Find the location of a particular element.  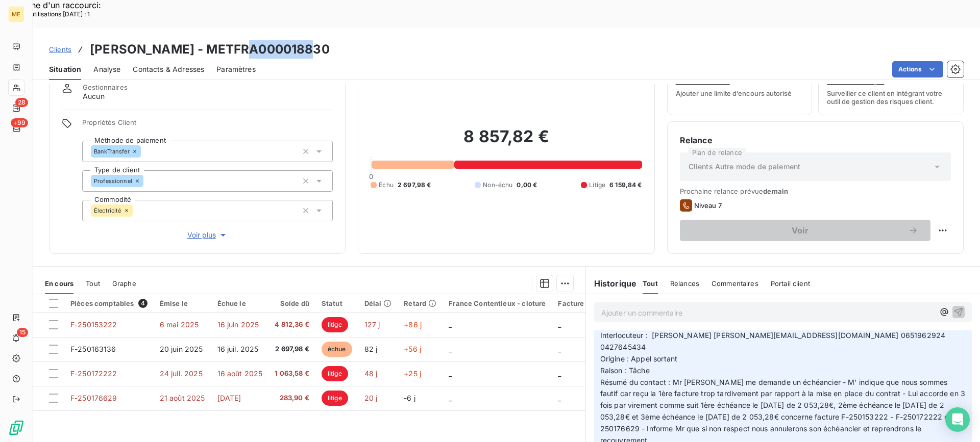

span: Professionnel is located at coordinates (113, 181).